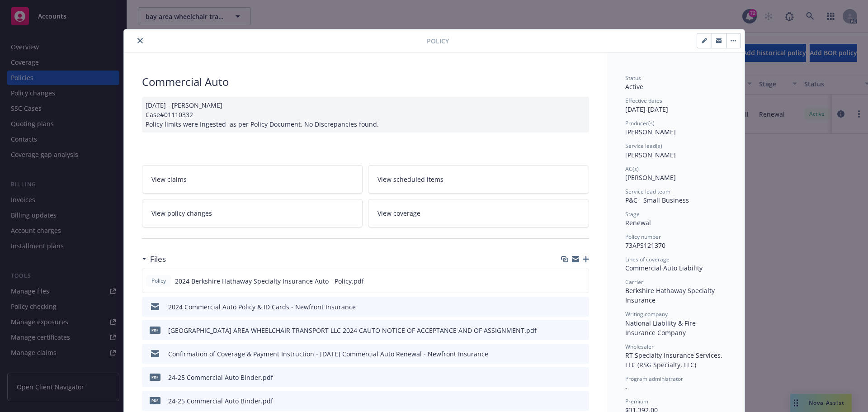 Image resolution: width=868 pixels, height=412 pixels. I want to click on span: Wholesaler, so click(639, 346).